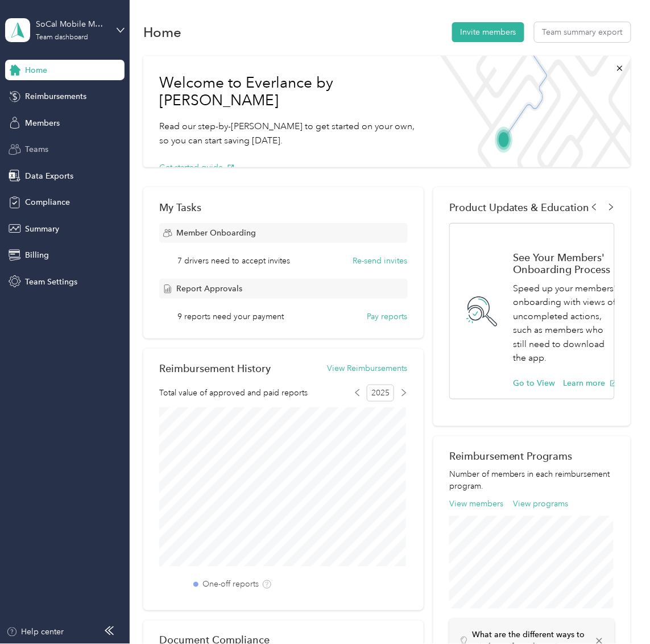 The height and width of the screenshot is (644, 650). What do you see at coordinates (519, 207) in the screenshot?
I see `span: Product Updates & Education` at bounding box center [519, 207].